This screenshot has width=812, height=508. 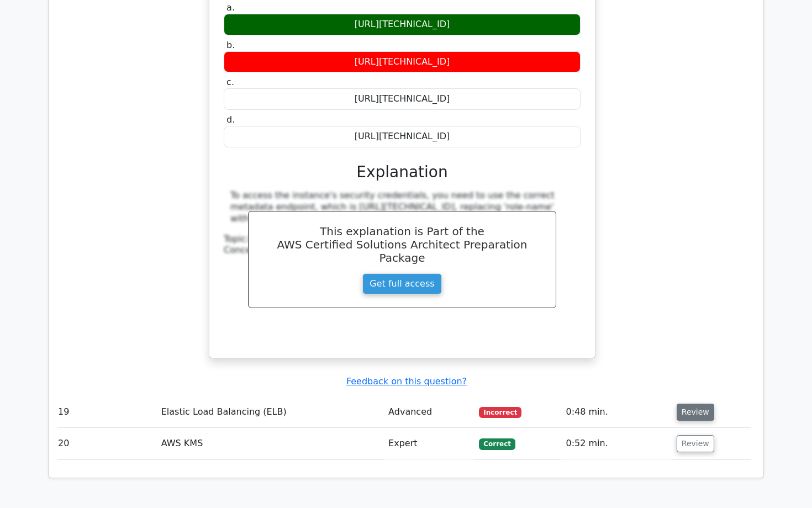 I want to click on td: Advanced, so click(x=429, y=412).